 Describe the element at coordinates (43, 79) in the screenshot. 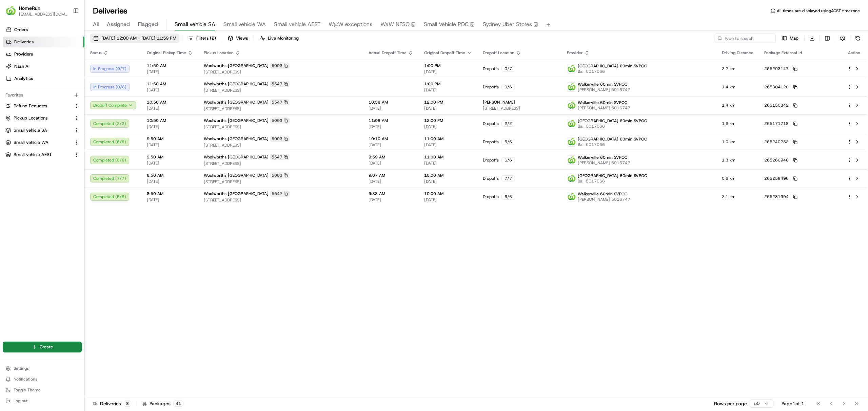

I see `a: Analytics` at that location.